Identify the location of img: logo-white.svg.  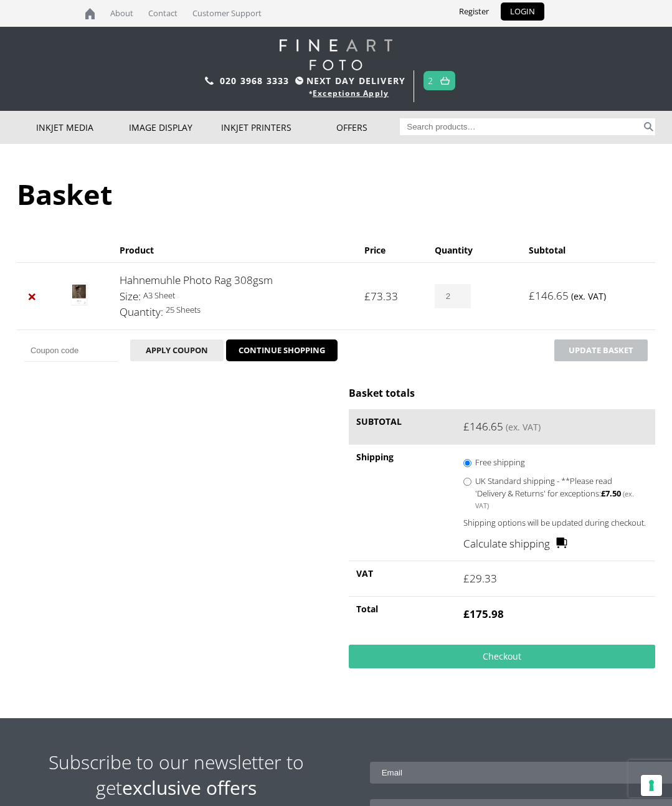
(336, 54).